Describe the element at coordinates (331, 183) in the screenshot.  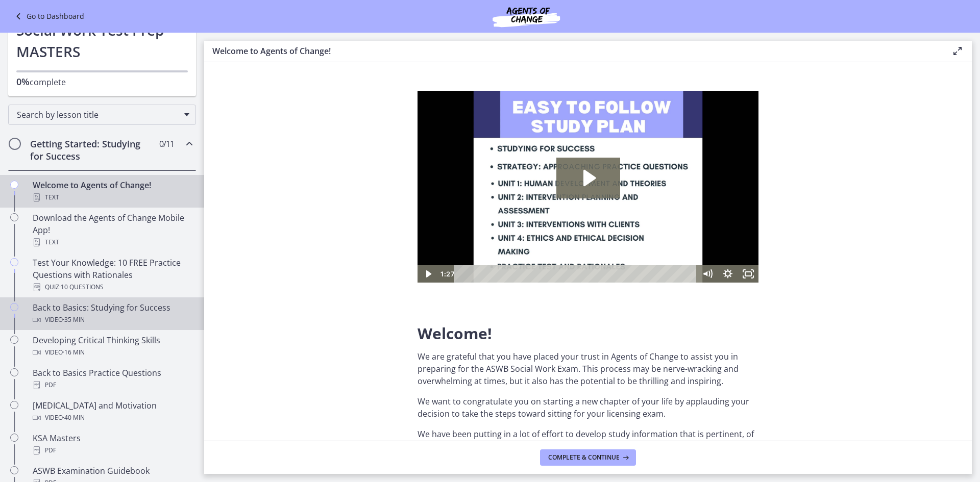
I see `button: Fullscreen` at that location.